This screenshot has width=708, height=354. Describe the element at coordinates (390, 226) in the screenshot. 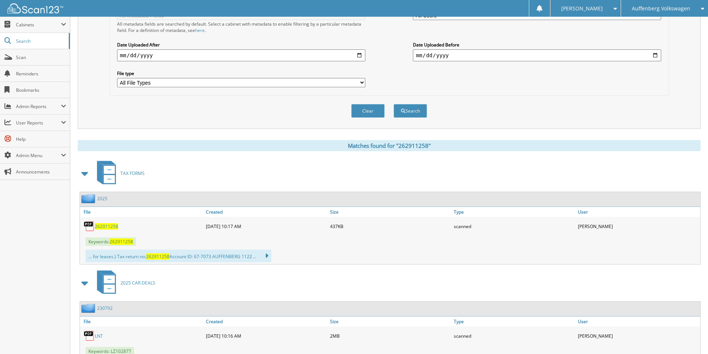

I see `div: 437KB` at that location.